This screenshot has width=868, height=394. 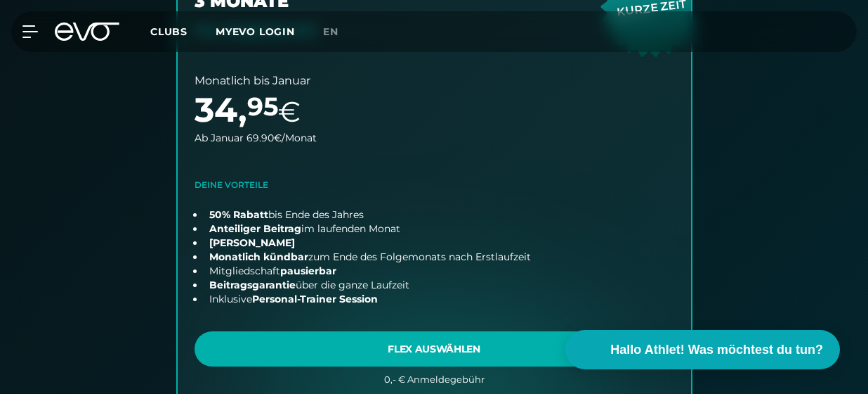 I want to click on span: Hallo Athlet! Was möchtest du tun?, so click(x=716, y=349).